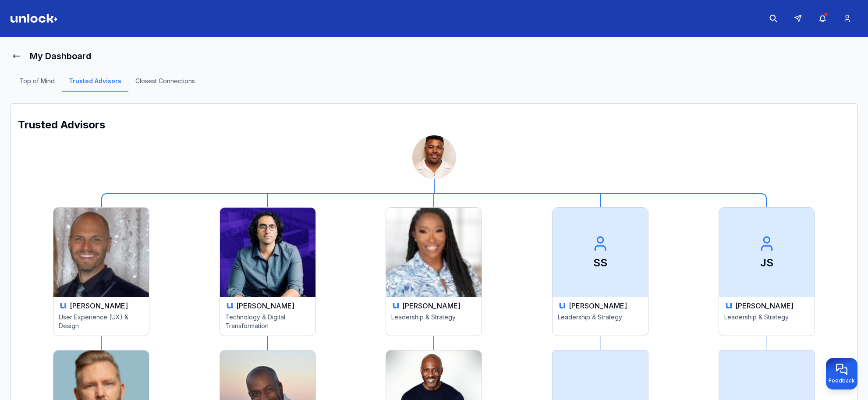  I want to click on img: Logo, so click(34, 18).